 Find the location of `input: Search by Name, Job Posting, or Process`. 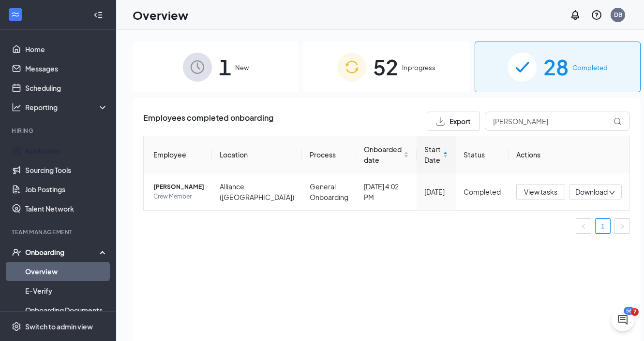

input: Search by Name, Job Posting, or Process is located at coordinates (557, 121).